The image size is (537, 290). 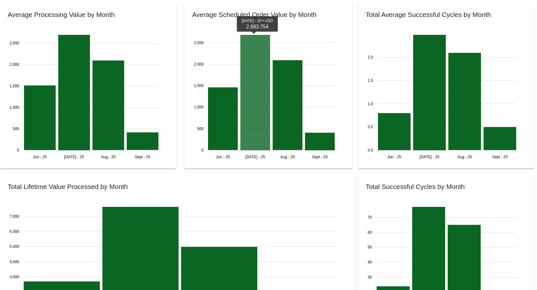 What do you see at coordinates (415, 186) in the screenshot?
I see `h2: Total Successful Cycles by Month` at bounding box center [415, 186].